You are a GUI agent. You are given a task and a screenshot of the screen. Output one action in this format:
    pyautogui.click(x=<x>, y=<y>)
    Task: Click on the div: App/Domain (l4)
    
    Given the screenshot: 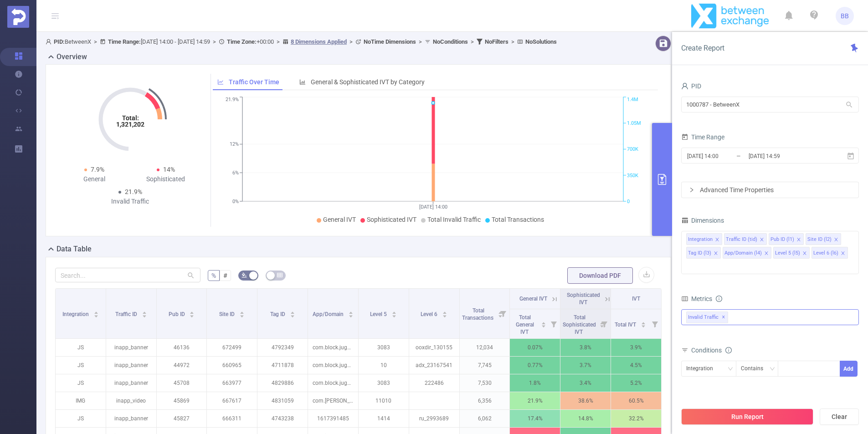 What is the action you would take?
    pyautogui.click(x=743, y=253)
    